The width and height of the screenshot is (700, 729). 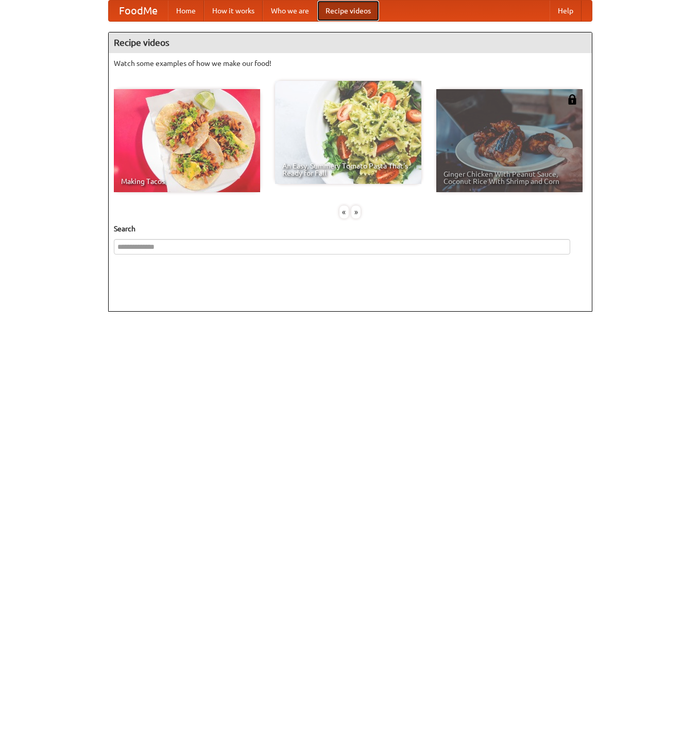 I want to click on a: An Easy, Summery Tomato Pasta That's Ready for Fall, so click(x=348, y=132).